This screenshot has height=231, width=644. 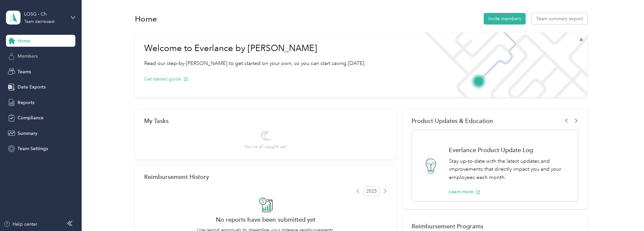 What do you see at coordinates (26, 102) in the screenshot?
I see `span: Reports` at bounding box center [26, 102].